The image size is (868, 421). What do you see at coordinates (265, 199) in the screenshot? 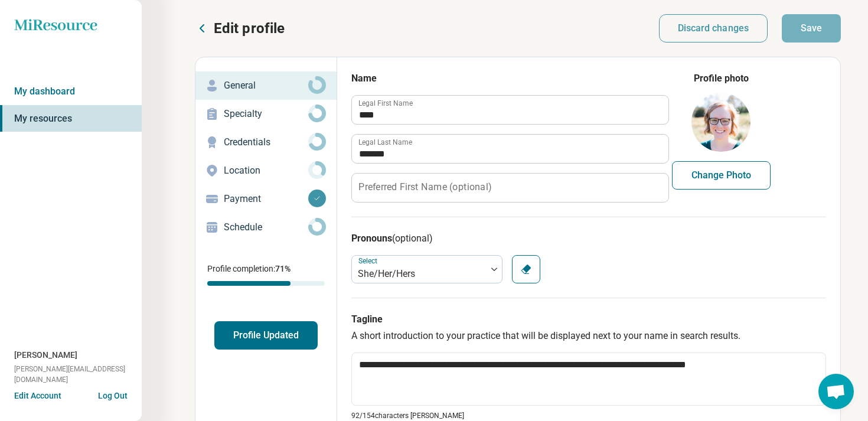
I see `a: Payment` at bounding box center [265, 199].